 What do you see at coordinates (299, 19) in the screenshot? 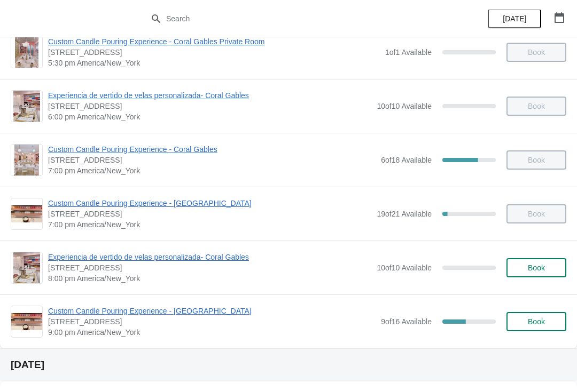
I see `input: Search` at bounding box center [299, 19].